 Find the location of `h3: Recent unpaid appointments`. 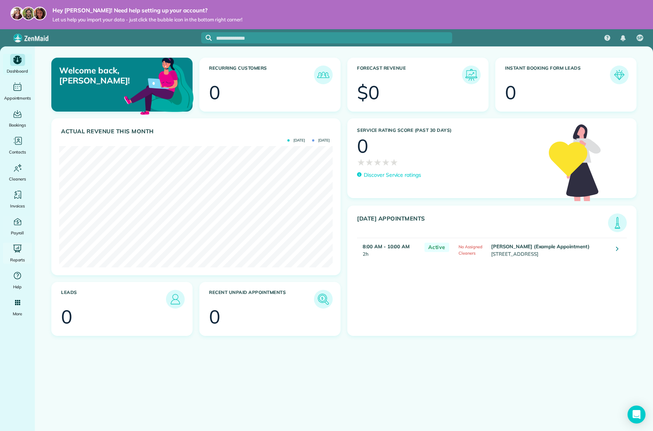

h3: Recent unpaid appointments is located at coordinates (261, 299).